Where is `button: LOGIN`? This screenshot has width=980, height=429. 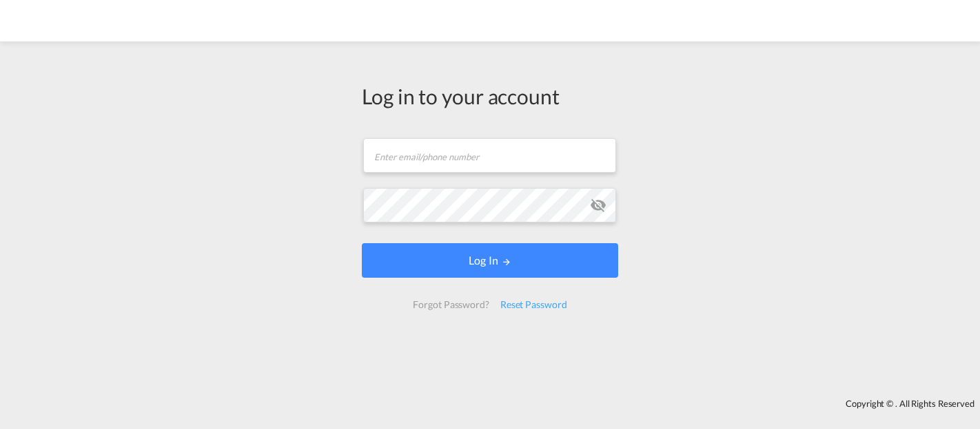
button: LOGIN is located at coordinates (490, 260).